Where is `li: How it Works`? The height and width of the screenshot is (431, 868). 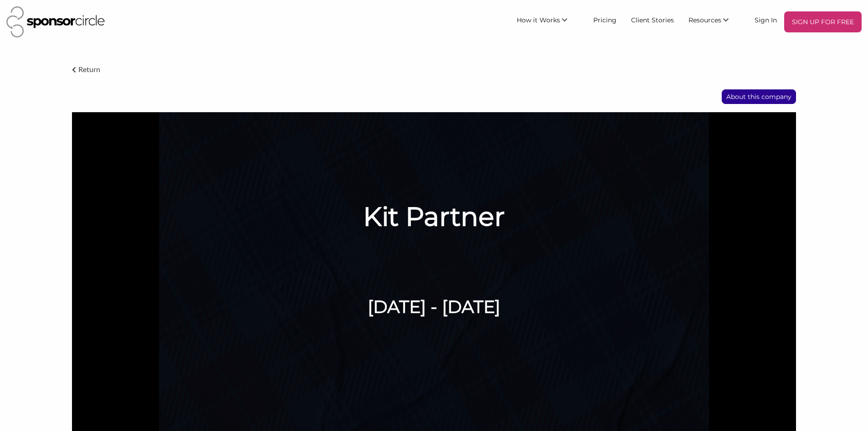
li: How it Works is located at coordinates (548, 22).